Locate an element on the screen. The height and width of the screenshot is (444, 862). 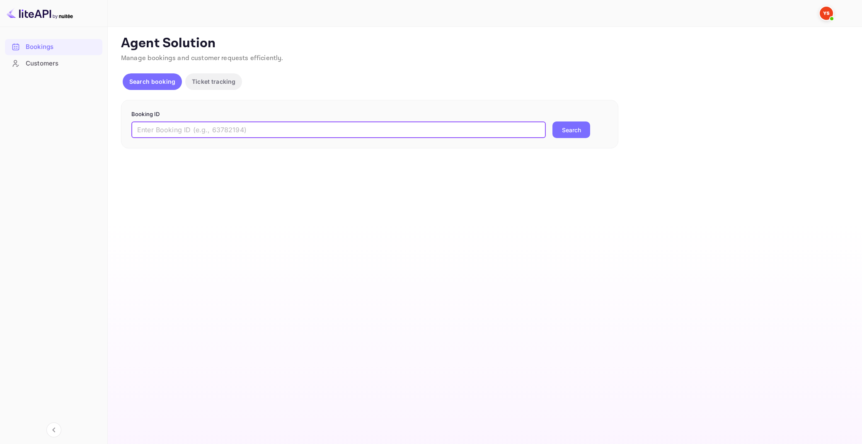
img: Yandex Support is located at coordinates (826, 13).